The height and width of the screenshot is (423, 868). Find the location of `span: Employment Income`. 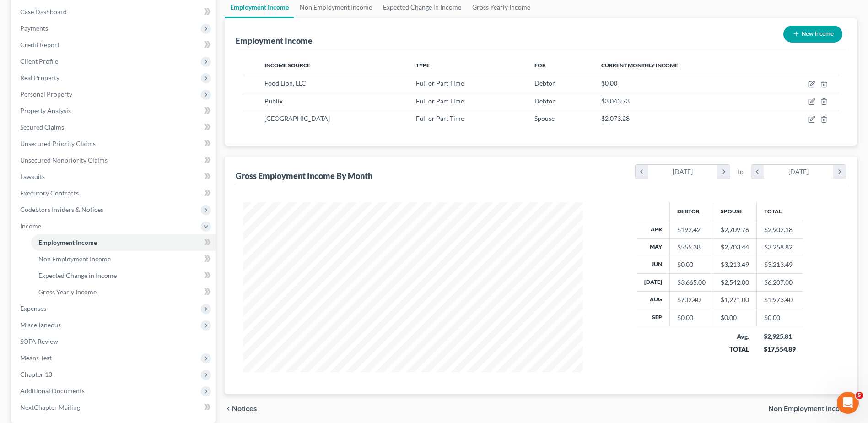

span: Employment Income is located at coordinates (67, 242).